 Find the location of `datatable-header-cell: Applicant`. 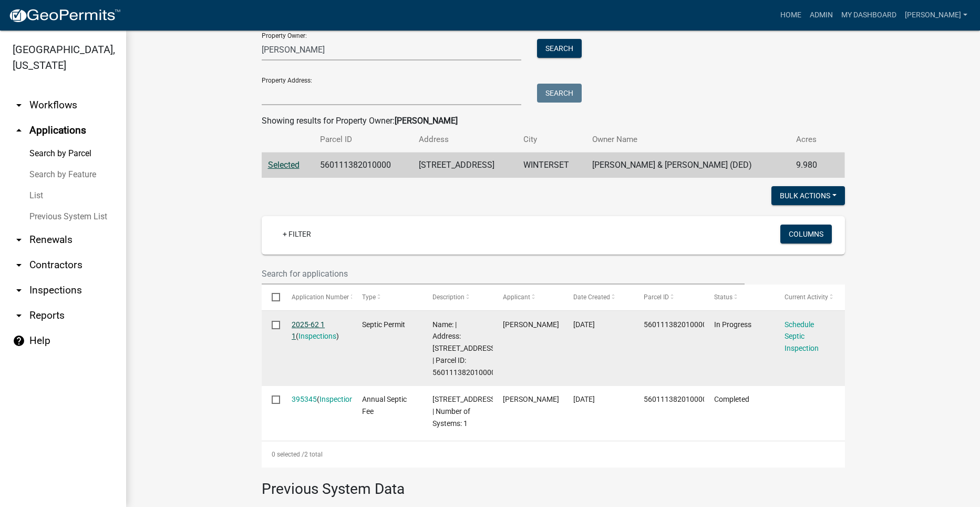

datatable-header-cell: Applicant is located at coordinates (528, 297).